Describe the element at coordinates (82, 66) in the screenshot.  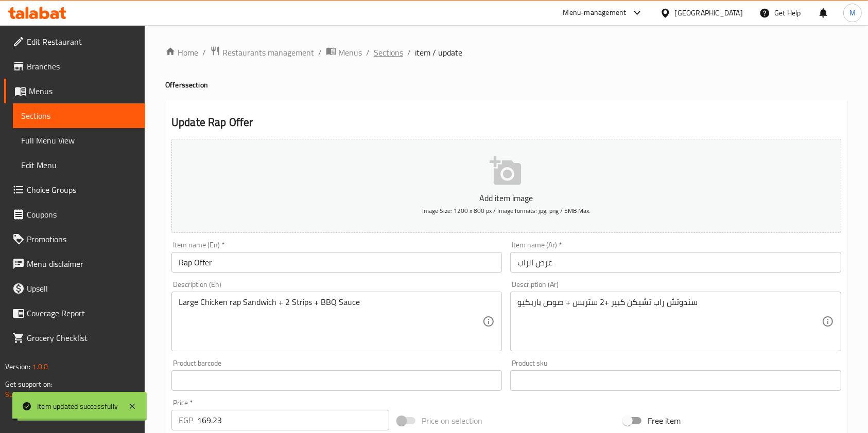
I see `span: Branches` at that location.